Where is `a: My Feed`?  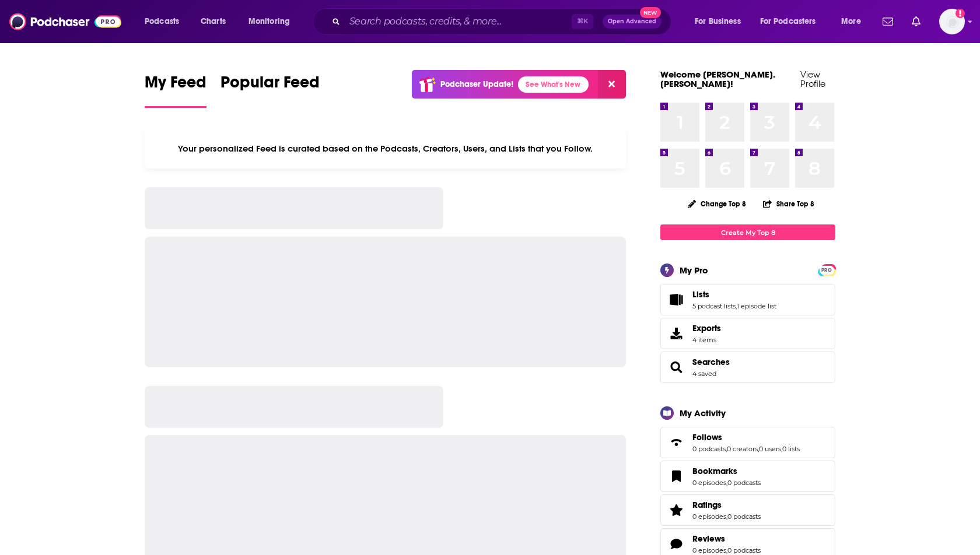
a: My Feed is located at coordinates (176, 90).